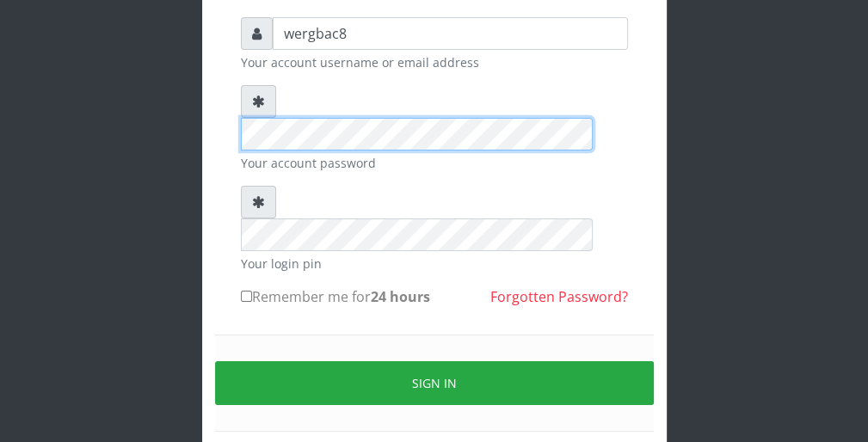 This screenshot has height=442, width=868. Describe the element at coordinates (400, 297) in the screenshot. I see `b: 24 hours` at that location.